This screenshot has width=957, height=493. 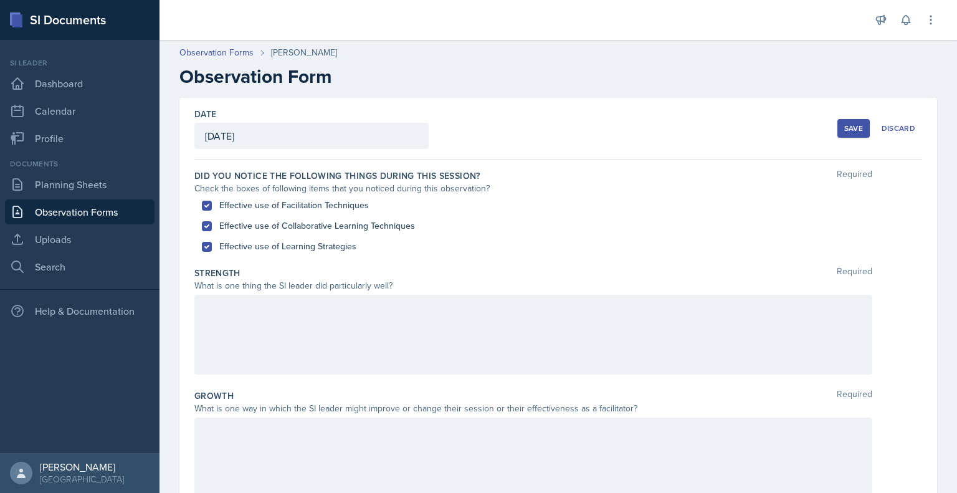 I want to click on div: Discard, so click(x=898, y=128).